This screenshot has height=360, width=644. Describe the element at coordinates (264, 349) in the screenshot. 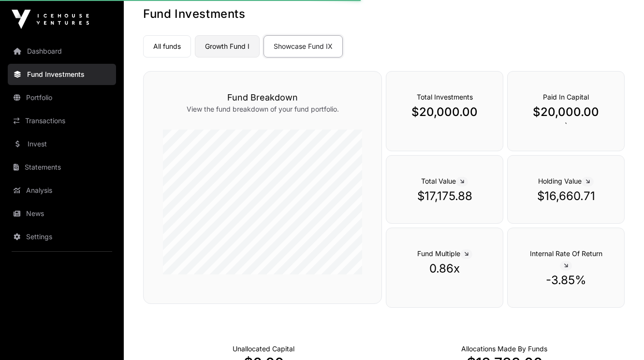

I see `p: Cash not yet allocated` at that location.